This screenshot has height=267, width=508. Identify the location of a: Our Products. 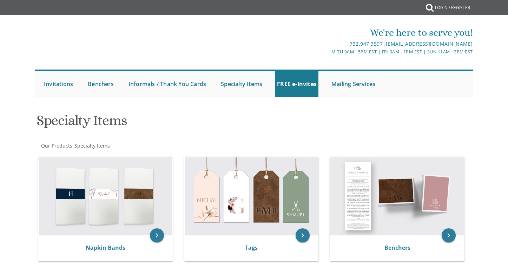
(56, 145).